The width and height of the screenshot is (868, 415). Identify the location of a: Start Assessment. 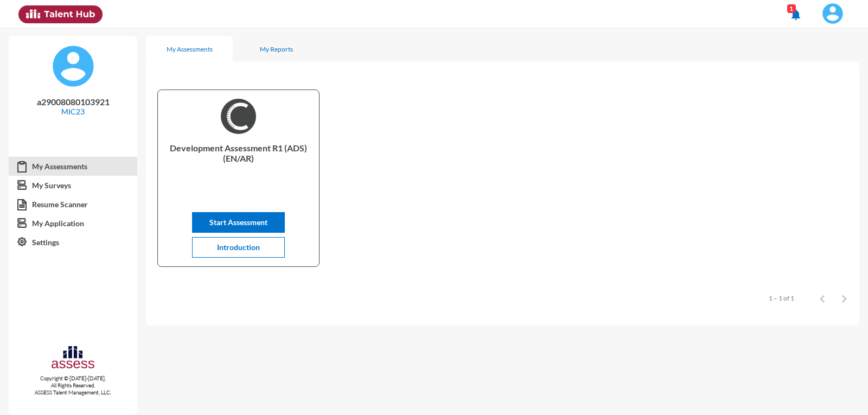
(238, 222).